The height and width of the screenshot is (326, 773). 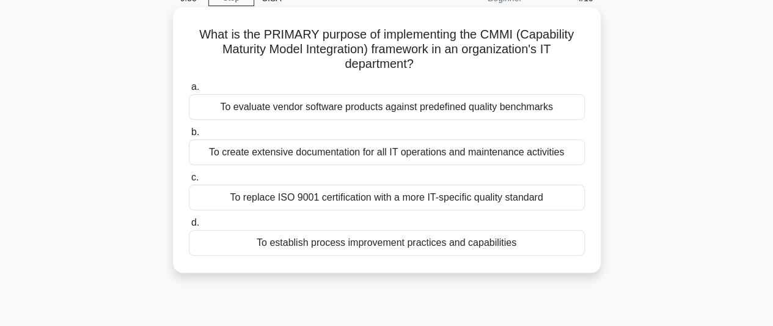 What do you see at coordinates (195, 86) in the screenshot?
I see `span: a.` at bounding box center [195, 86].